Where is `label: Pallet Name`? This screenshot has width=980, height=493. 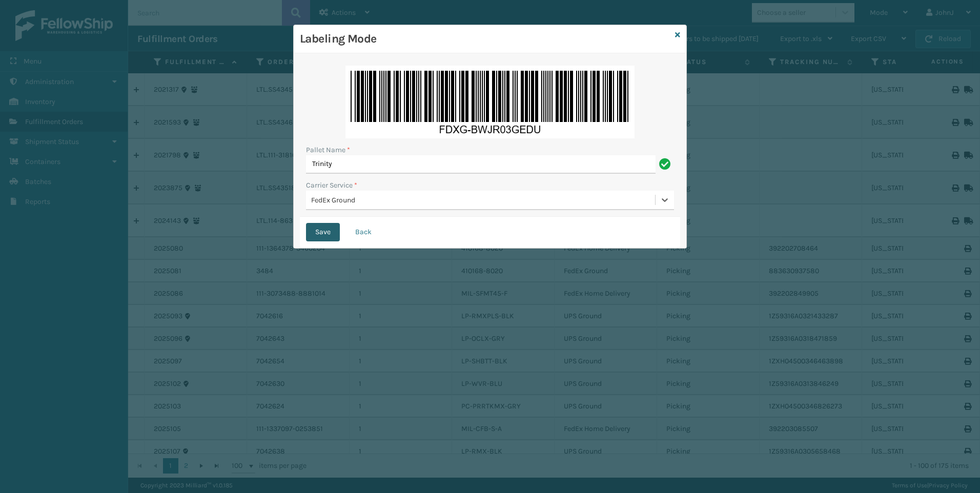 label: Pallet Name is located at coordinates (328, 149).